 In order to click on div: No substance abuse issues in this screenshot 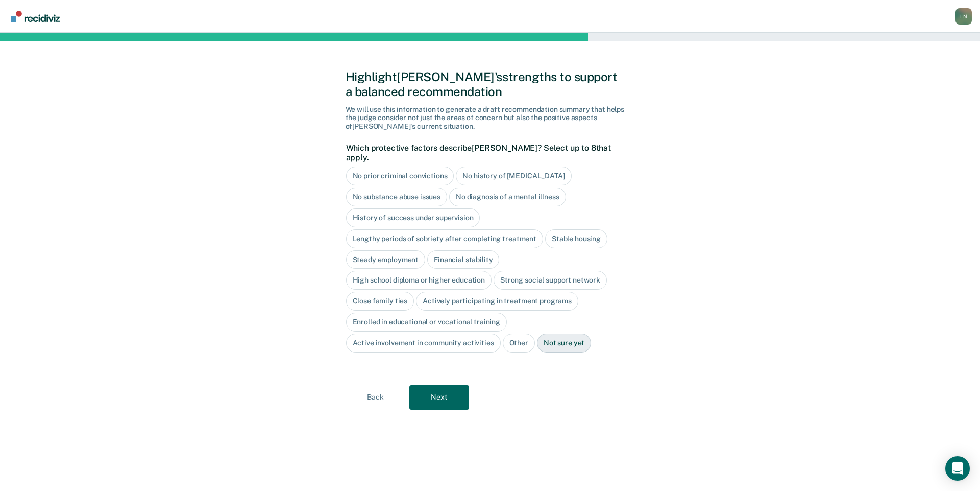, I will do `click(397, 197)`.